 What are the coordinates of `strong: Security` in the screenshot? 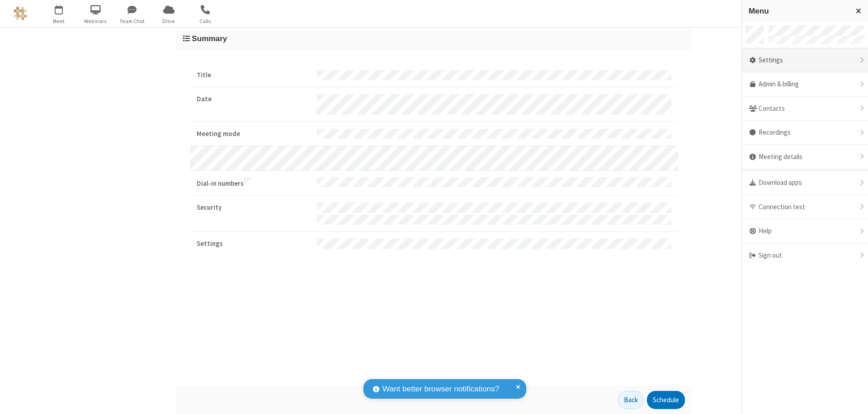 It's located at (253, 208).